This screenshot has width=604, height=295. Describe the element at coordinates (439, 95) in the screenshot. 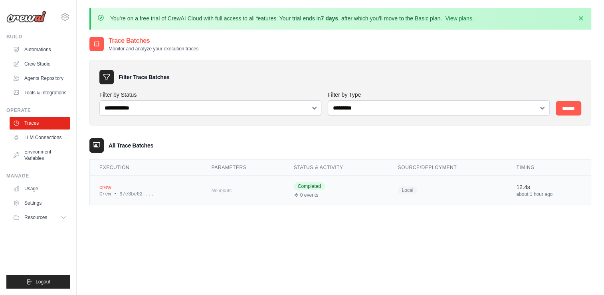

I see `label: Filter by Type` at that location.